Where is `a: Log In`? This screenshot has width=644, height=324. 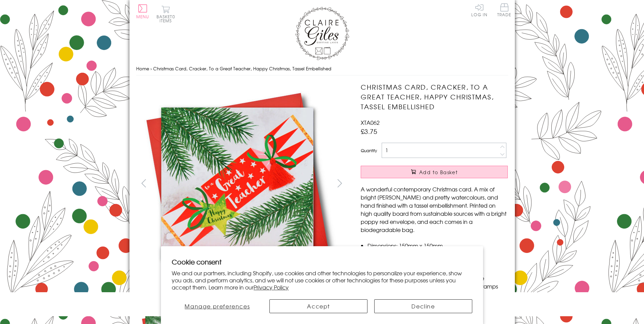 a: Log In is located at coordinates (480, 10).